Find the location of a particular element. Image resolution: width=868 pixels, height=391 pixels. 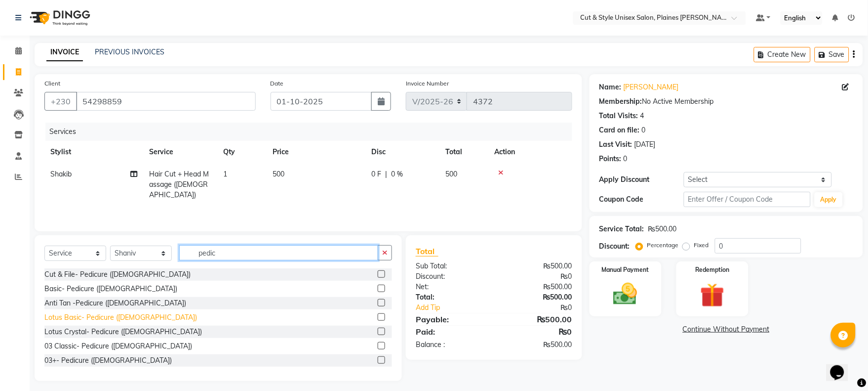

th: Stylist is located at coordinates (94, 152).